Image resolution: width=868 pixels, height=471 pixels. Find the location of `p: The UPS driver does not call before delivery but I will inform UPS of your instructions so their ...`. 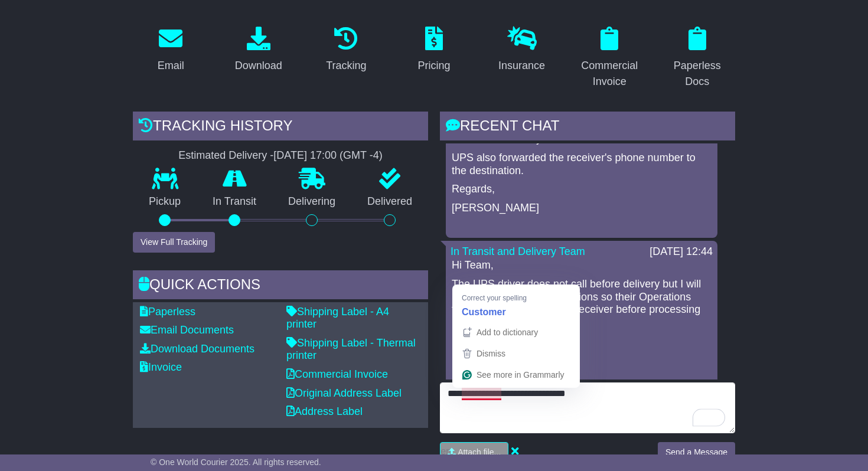

p: The UPS driver does not call before delivery but I will inform UPS of your instructions so their ... is located at coordinates (582, 303).